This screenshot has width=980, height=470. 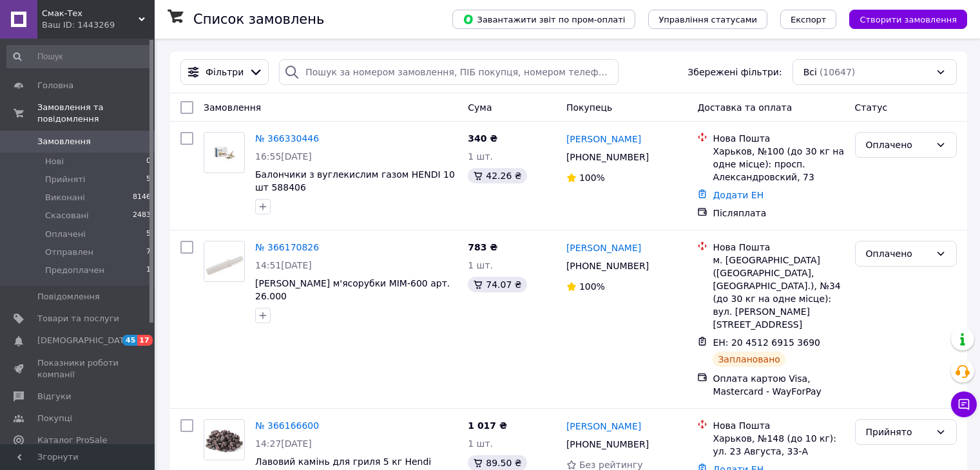 I want to click on div: Заплановано, so click(x=749, y=359).